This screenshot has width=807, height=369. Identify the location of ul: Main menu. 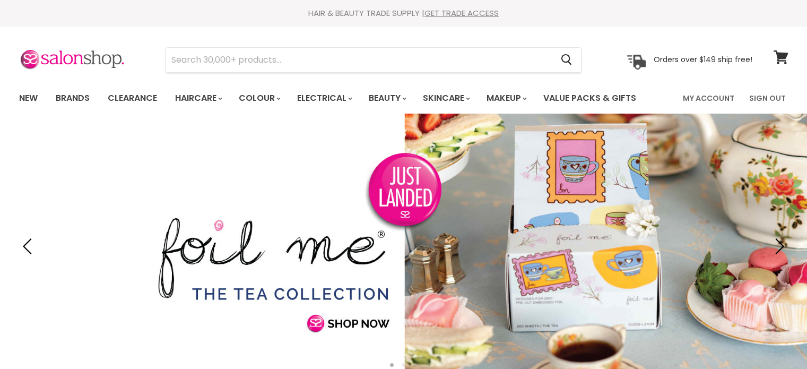
(336, 98).